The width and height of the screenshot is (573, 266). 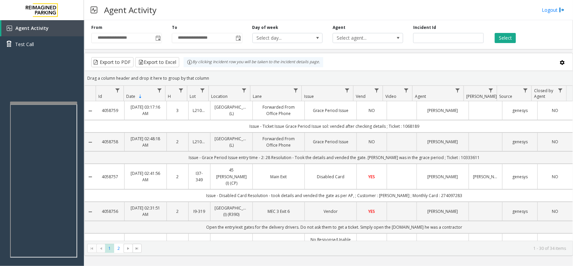 I want to click on a: Closed by Agent Filter Menu, so click(x=561, y=90).